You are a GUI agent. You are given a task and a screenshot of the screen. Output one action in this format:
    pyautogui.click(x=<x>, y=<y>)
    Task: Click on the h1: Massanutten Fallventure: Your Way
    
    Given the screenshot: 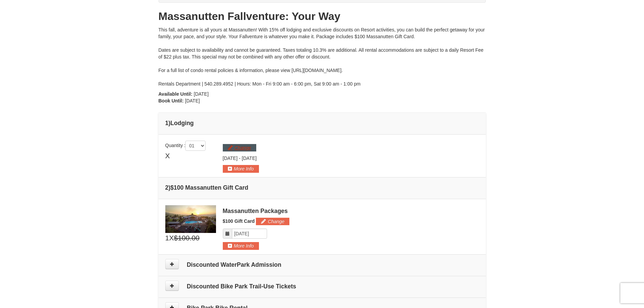 What is the action you would take?
    pyautogui.click(x=322, y=16)
    